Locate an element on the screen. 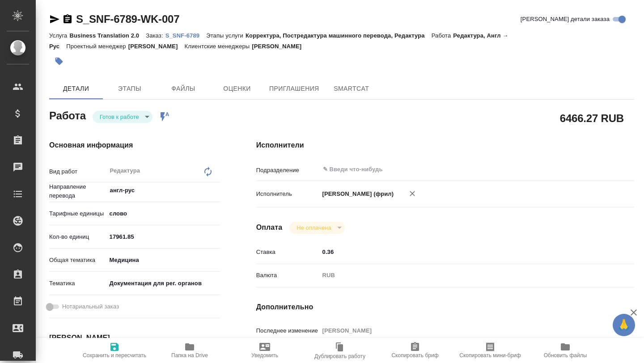 The width and height of the screenshot is (644, 363). p: Последнее изменение is located at coordinates (288, 331).